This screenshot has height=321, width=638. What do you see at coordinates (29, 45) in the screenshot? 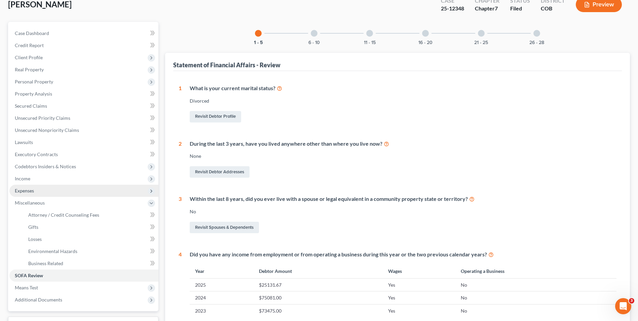
I see `span: Credit Report` at bounding box center [29, 45].